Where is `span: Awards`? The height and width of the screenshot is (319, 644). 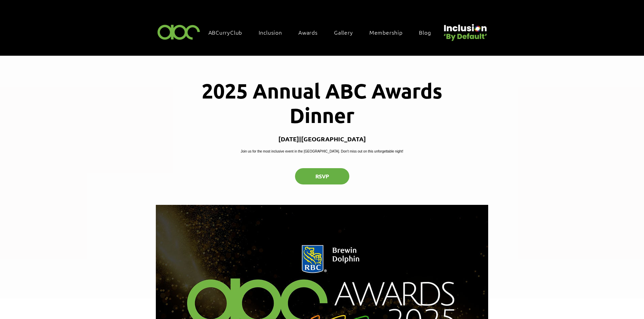
span: Awards is located at coordinates (308, 32).